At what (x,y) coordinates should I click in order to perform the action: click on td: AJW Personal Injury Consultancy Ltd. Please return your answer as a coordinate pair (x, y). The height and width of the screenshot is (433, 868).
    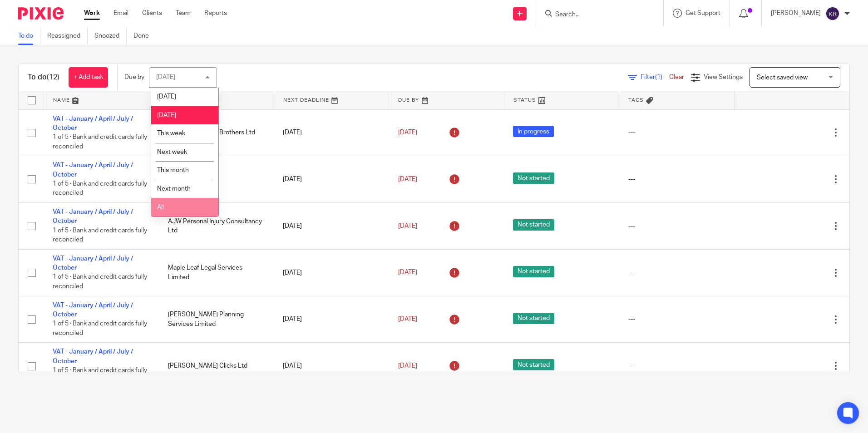
    Looking at the image, I should click on (217, 226).